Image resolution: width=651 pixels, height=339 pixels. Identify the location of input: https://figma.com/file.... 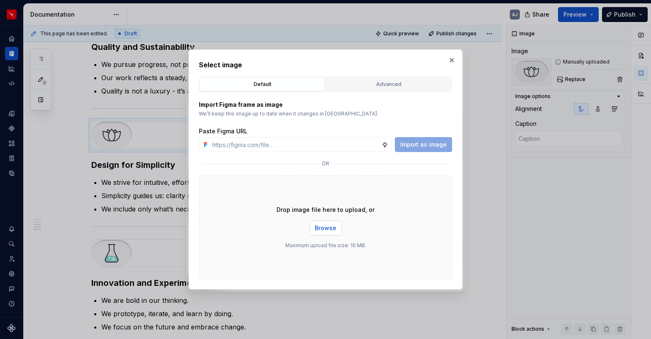
(295, 144).